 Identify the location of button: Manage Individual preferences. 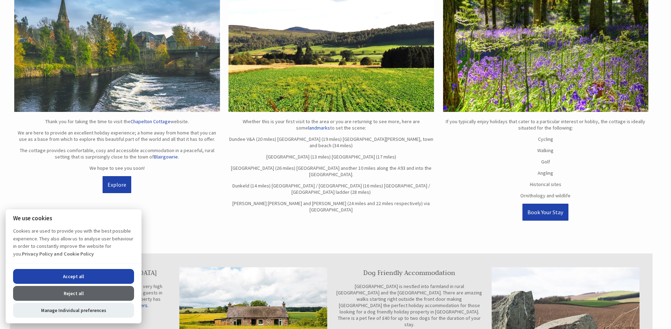
(74, 311).